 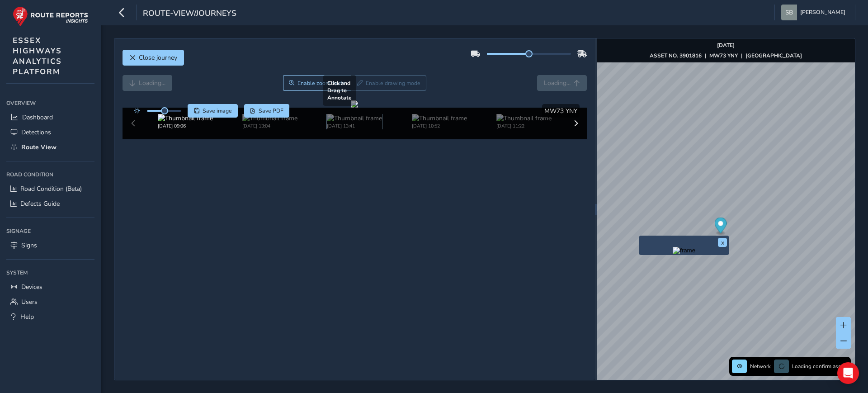 I want to click on button: x, so click(x=723, y=242).